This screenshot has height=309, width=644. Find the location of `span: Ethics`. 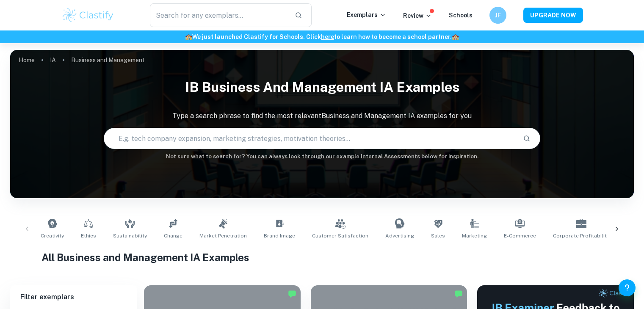

span: Ethics is located at coordinates (88, 236).